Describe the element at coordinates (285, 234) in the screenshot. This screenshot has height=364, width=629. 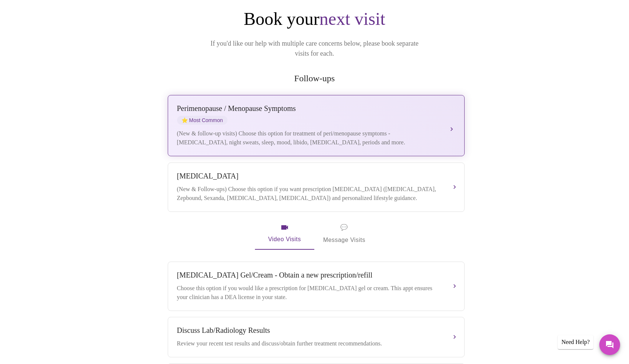
I see `span: Video Visits` at that location.